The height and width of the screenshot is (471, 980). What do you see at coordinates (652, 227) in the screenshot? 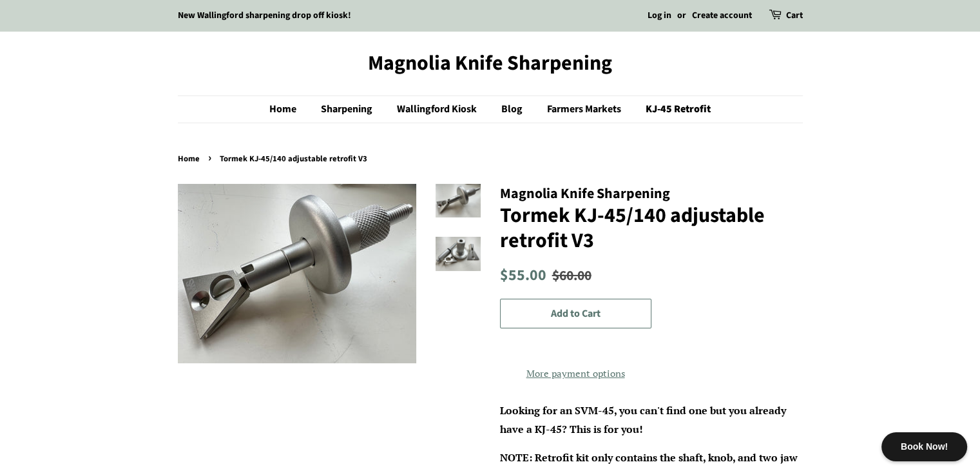
I see `h1: Tormek KJ-45/140 adjustable retrofit V3` at bounding box center [652, 227].